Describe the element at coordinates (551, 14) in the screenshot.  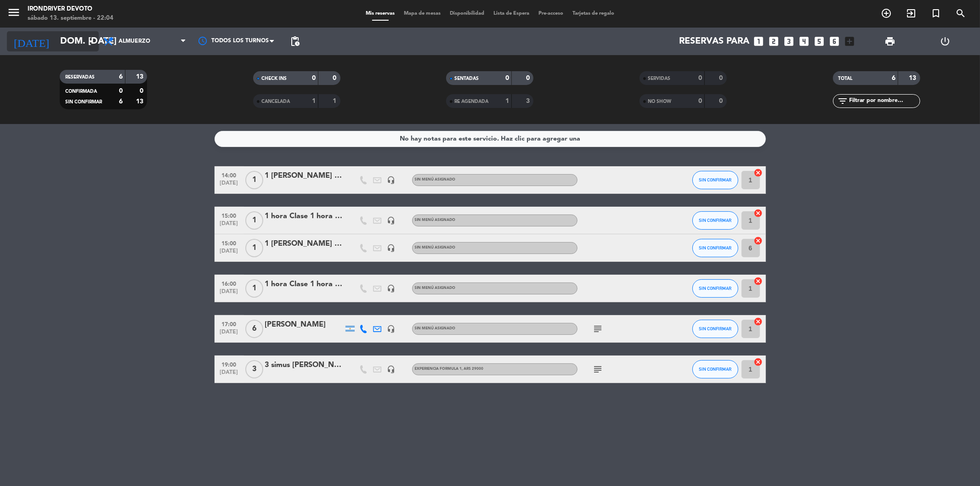
I see `span: Pre-acceso` at that location.